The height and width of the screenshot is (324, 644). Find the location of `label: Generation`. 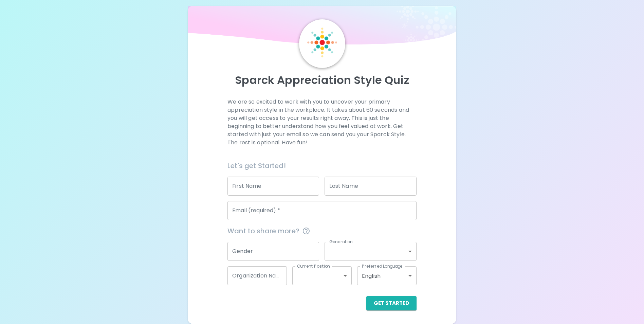

label: Generation is located at coordinates (341, 242).